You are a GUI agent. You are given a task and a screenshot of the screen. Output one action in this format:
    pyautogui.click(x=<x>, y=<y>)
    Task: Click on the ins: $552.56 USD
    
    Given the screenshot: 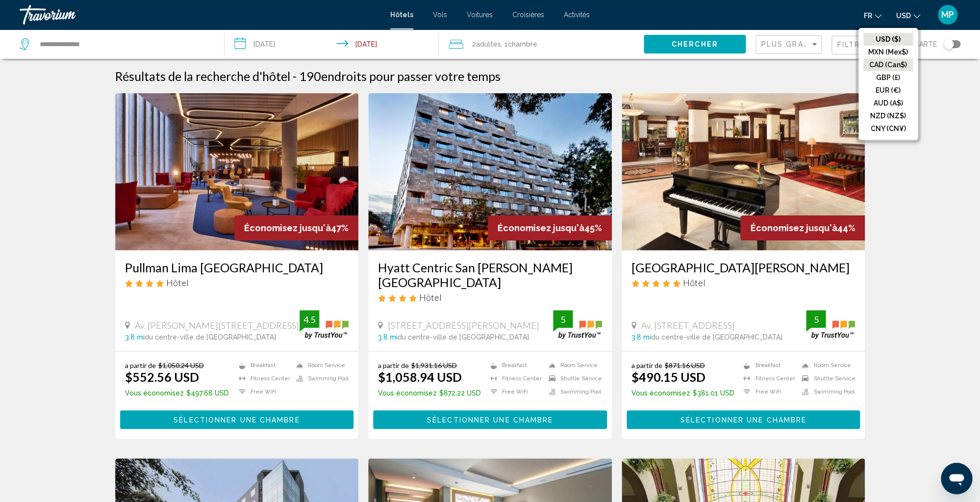 What is the action you would take?
    pyautogui.click(x=162, y=377)
    